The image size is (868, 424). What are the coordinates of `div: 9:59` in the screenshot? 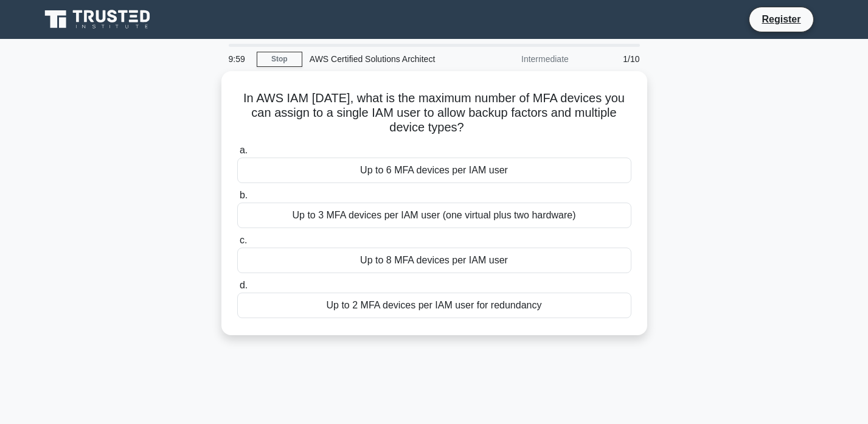 It's located at (239, 59).